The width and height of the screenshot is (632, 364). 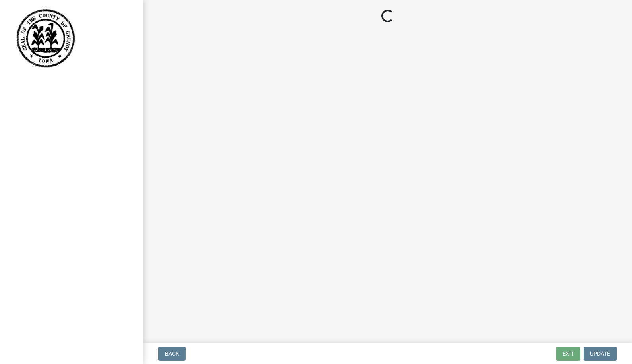 What do you see at coordinates (600, 354) in the screenshot?
I see `span: Update` at bounding box center [600, 354].